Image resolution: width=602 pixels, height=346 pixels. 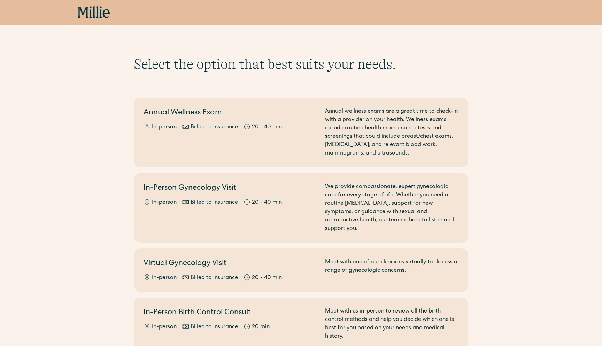 I want to click on div: Meet with us in-person to review all the birth control methods and help you decide which one is b..., so click(x=392, y=324).